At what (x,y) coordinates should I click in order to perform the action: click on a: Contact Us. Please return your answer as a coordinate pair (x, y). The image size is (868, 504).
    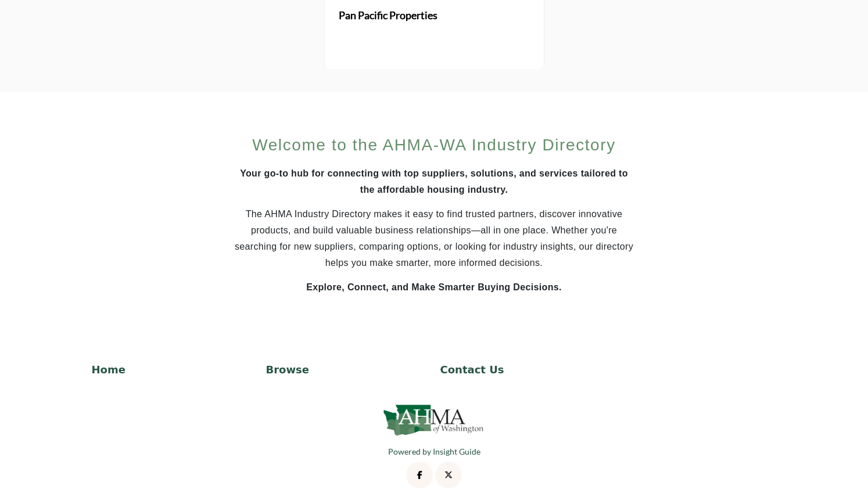
    Looking at the image, I should click on (521, 369).